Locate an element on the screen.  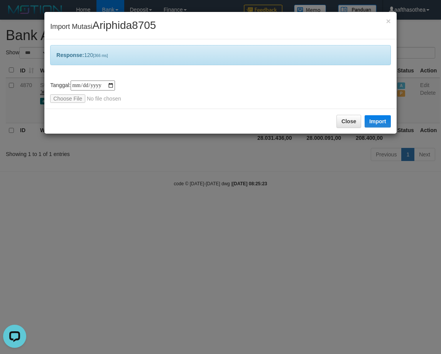
span: Import Mutasi is located at coordinates (103, 27).